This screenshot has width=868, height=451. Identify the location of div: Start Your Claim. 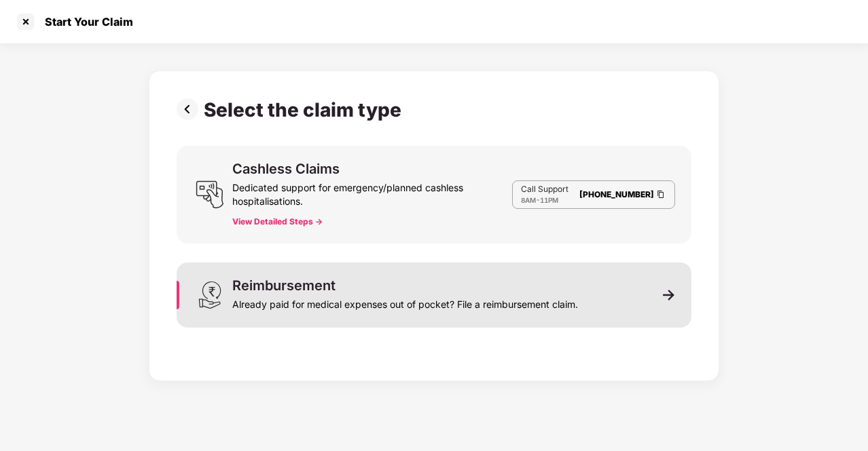
(85, 22).